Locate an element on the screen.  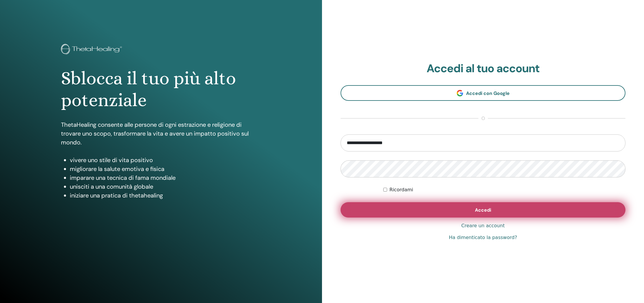
span: Accedi con Google is located at coordinates (488, 93).